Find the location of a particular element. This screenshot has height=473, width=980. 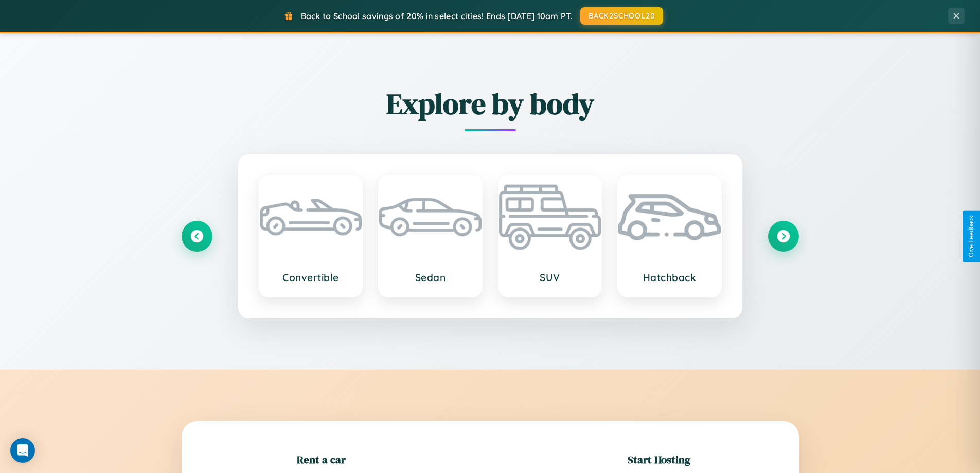

h2: Start Hosting is located at coordinates (659, 459).